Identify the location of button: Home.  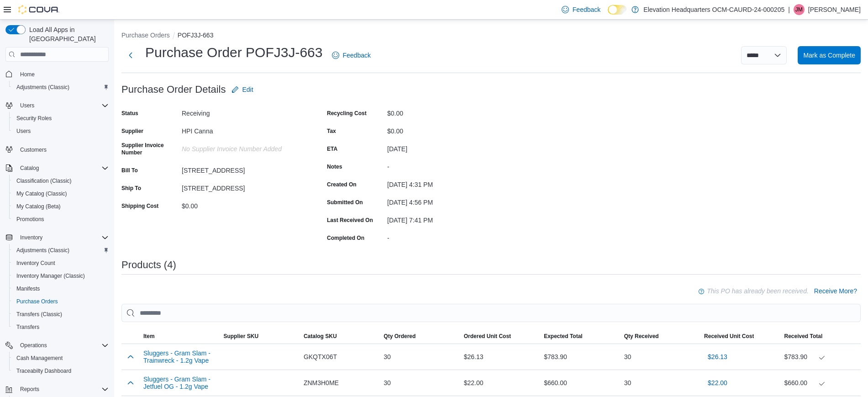
(57, 73).